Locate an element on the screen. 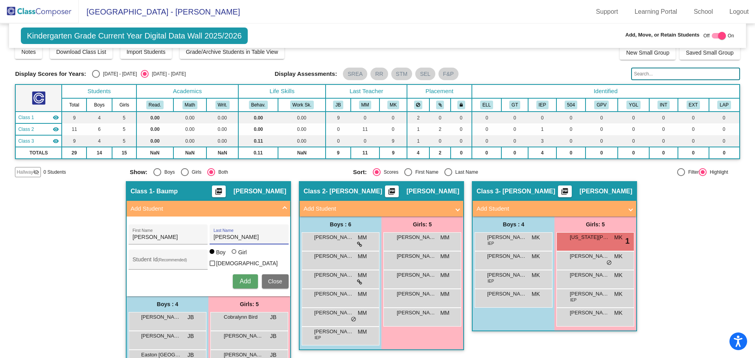  button: EXT is located at coordinates (693, 105).